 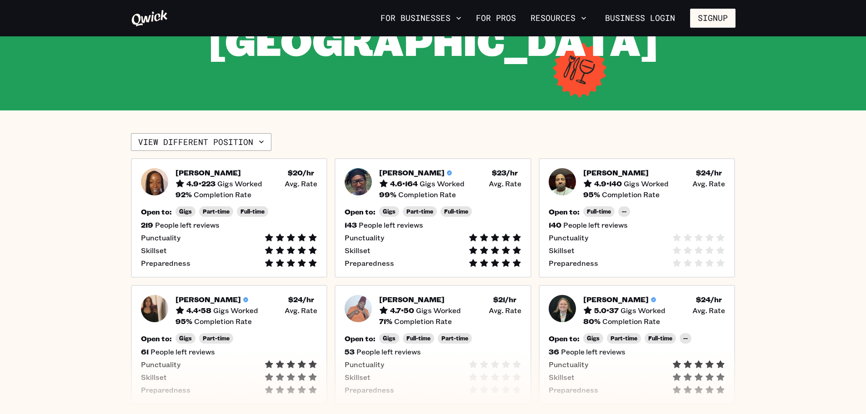 I want to click on h5: 4.7 • 50, so click(x=402, y=310).